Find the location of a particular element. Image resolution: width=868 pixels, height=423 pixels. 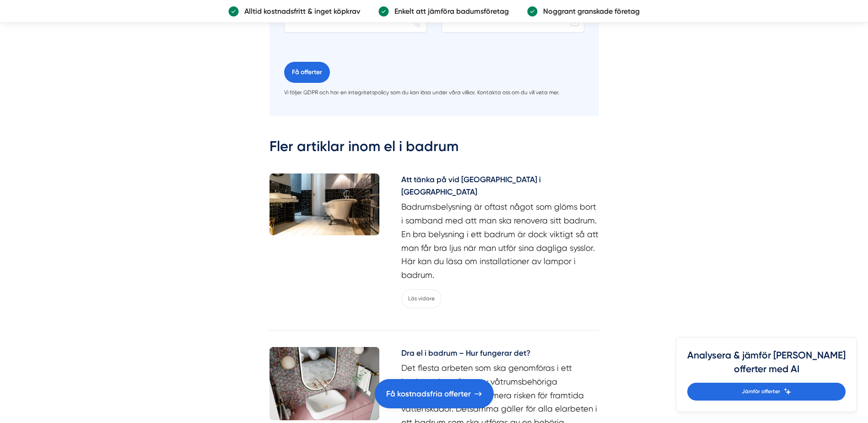

p: Enkelt att jämföra badumsföretag is located at coordinates (449, 11).